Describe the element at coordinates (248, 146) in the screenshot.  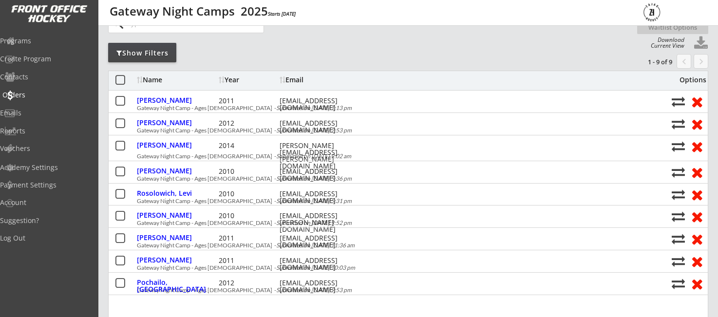
I see `div: 2014` at that location.